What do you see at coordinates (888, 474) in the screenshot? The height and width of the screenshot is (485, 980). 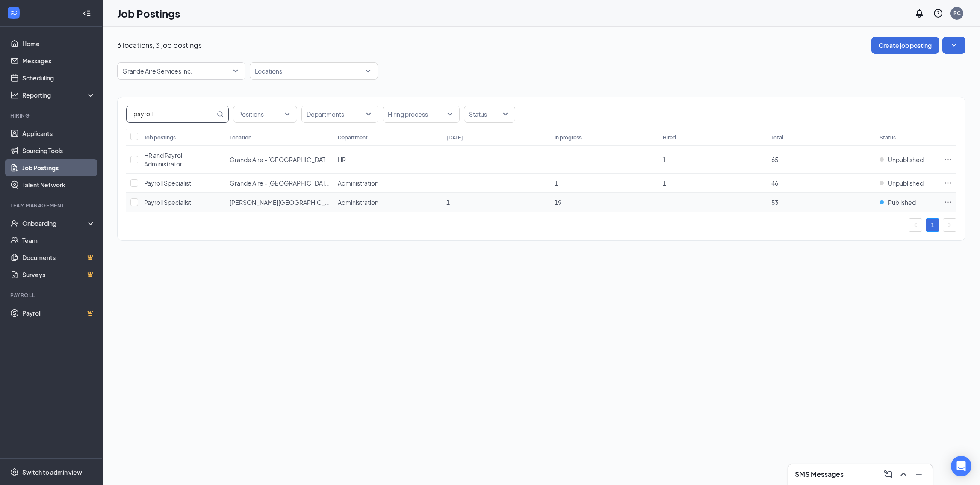 I see `button: ComposeMessage` at bounding box center [888, 474].